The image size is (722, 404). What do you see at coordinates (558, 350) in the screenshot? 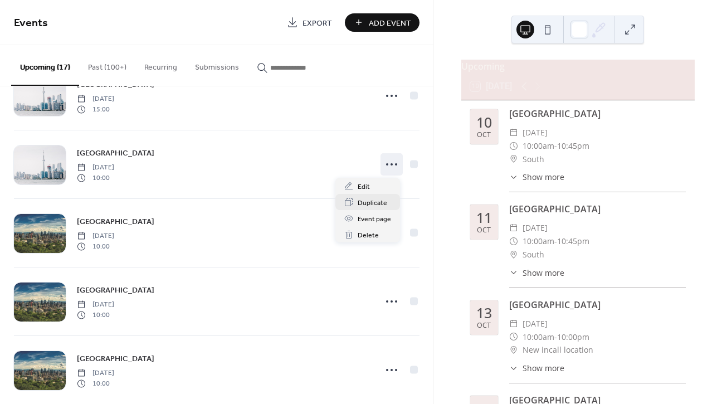
I see `span: New incall location` at bounding box center [558, 350].